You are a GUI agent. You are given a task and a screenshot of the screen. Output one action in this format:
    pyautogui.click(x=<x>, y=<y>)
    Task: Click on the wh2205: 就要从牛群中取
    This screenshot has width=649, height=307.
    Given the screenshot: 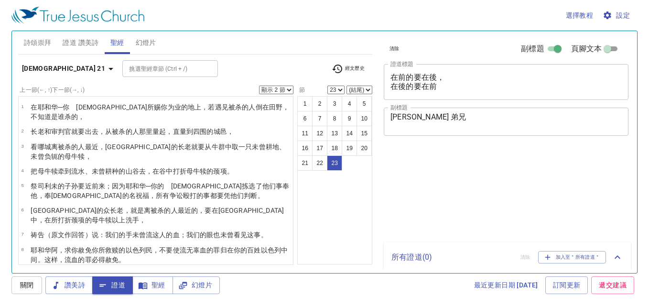 What is the action you would take?
    pyautogui.click(x=158, y=152)
    